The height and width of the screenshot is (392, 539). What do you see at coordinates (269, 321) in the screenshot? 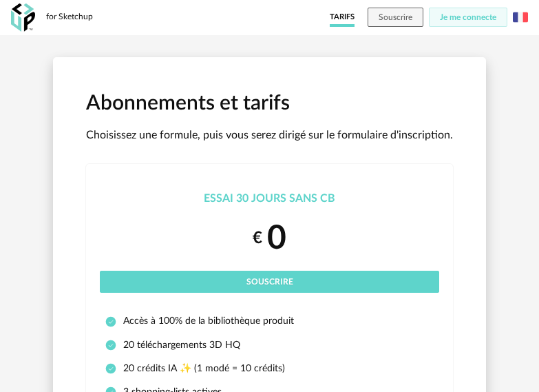
I see `li: Accès à 100% de la bibliothèque produit` at bounding box center [269, 321].